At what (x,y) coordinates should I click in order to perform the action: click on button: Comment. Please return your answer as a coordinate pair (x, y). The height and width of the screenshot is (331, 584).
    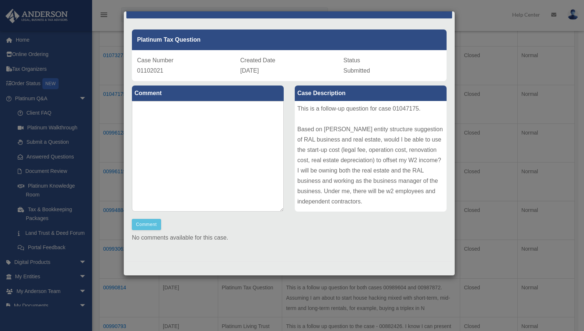
    Looking at the image, I should click on (146, 224).